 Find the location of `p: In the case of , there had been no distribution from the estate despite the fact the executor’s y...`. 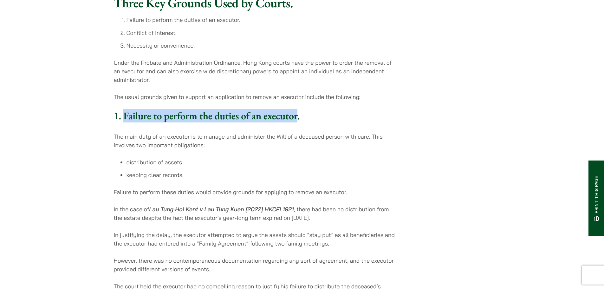

p: In the case of , there had been no distribution from the estate despite the fact the executor’s y... is located at coordinates (255, 213).